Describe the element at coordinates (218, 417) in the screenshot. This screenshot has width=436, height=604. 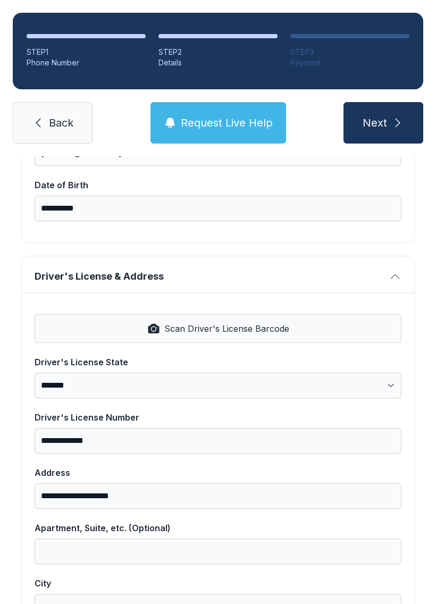
I see `div: Driver's License Number` at that location.